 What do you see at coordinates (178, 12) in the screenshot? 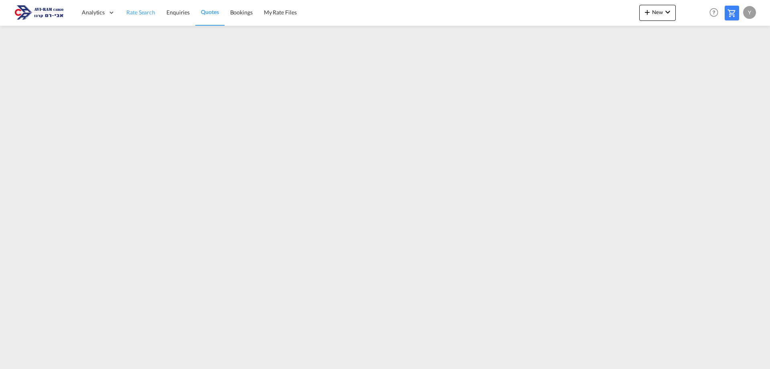
I see `span: Enquiries` at bounding box center [178, 12].